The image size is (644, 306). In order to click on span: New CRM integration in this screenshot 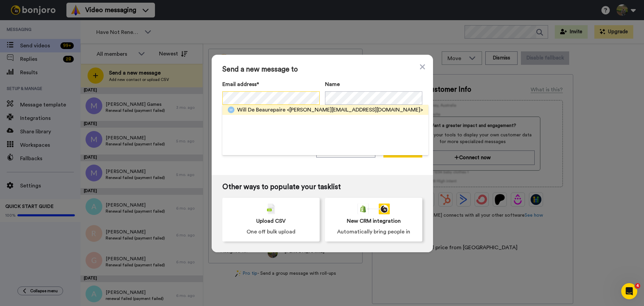, I will do `click(374, 221)`.